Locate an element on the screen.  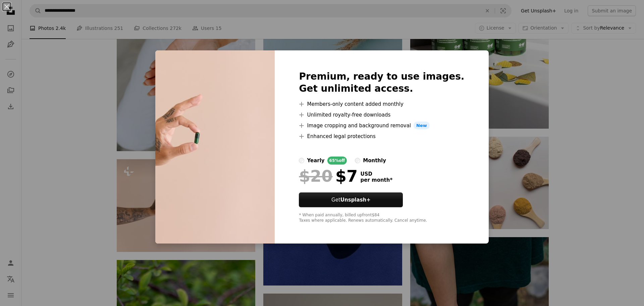
li: Enhanced legal protections is located at coordinates (381, 136).